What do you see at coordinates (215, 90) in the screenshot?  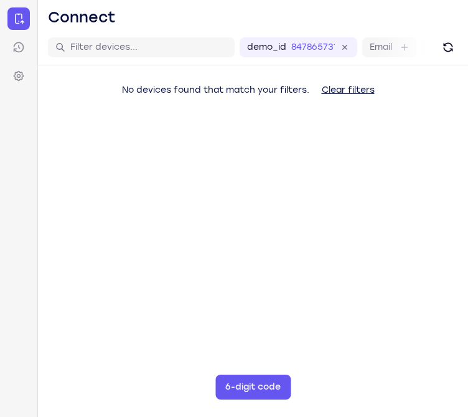 I see `span: No devices found that match your filters.` at bounding box center [215, 90].